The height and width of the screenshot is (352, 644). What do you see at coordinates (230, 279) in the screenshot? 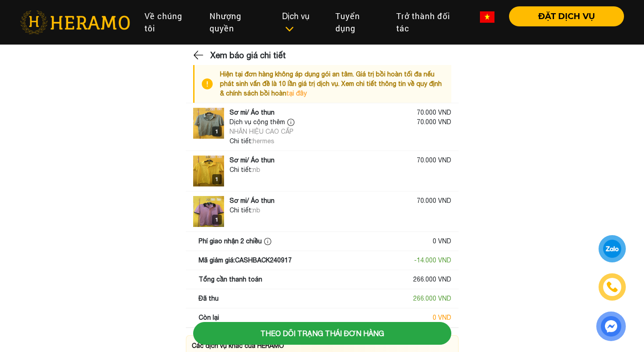
I see `div: Tổng cần thanh toán` at bounding box center [230, 279].